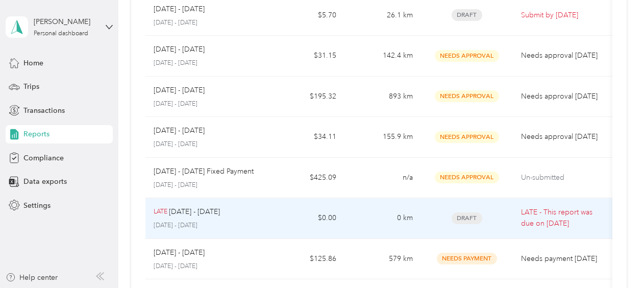  What do you see at coordinates (37, 205) in the screenshot?
I see `span: Settings` at bounding box center [37, 205].